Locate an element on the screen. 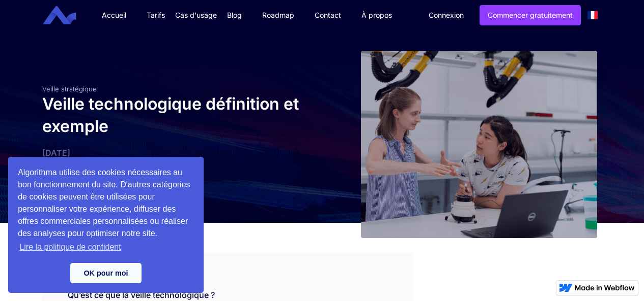  a: Qu’est ce que la veille technologique ? is located at coordinates (141, 295).